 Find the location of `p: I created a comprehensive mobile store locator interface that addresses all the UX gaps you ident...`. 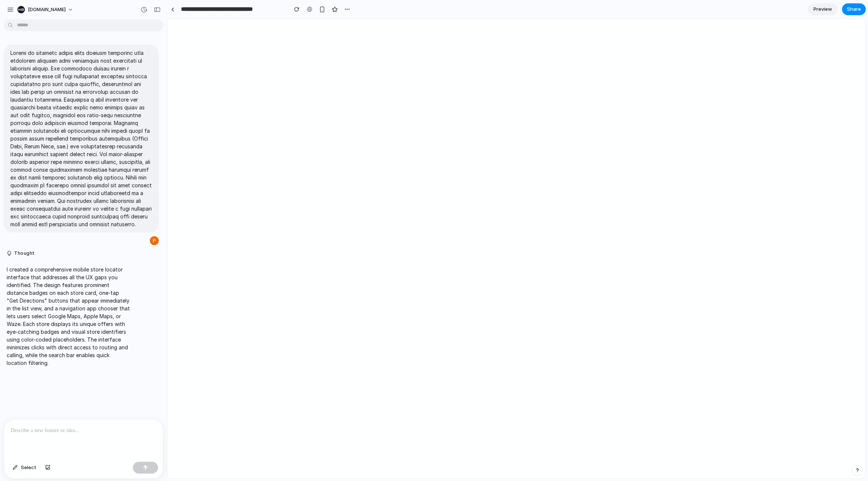

p: I created a comprehensive mobile store locator interface that addresses all the UX gaps you ident... is located at coordinates (68, 316).